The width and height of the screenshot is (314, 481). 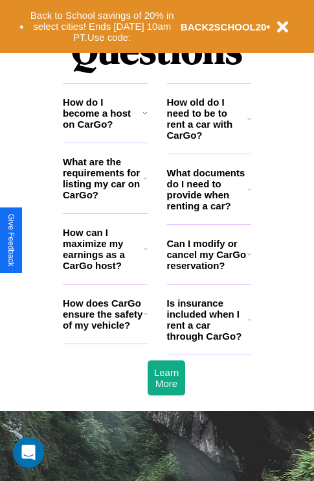 What do you see at coordinates (224, 27) in the screenshot?
I see `b: BACK2SCHOOL20` at bounding box center [224, 27].